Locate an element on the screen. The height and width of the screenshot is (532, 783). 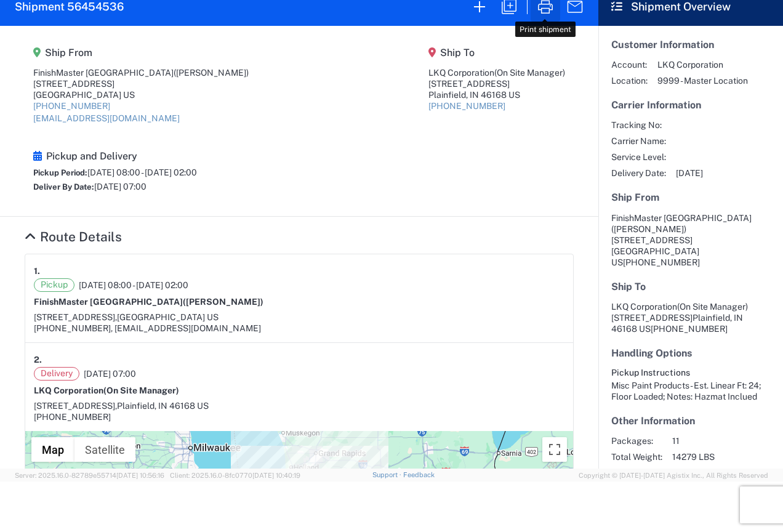
address: Plainfield, IN 46168 US is located at coordinates (690, 318).